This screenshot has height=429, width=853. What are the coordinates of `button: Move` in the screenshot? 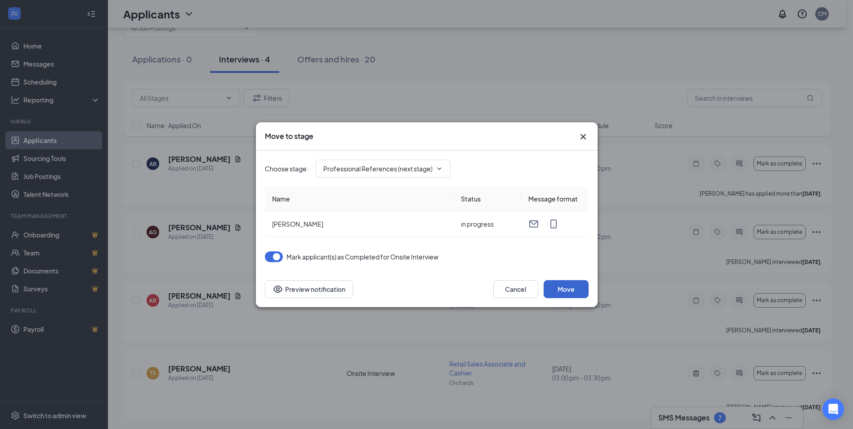 It's located at (566, 289).